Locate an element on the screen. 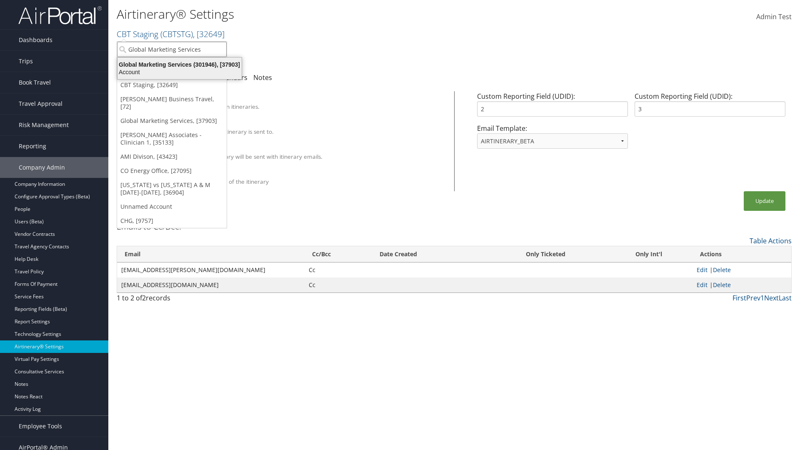  div: Global Marketing Services (301946), [37903] is located at coordinates (179, 65).